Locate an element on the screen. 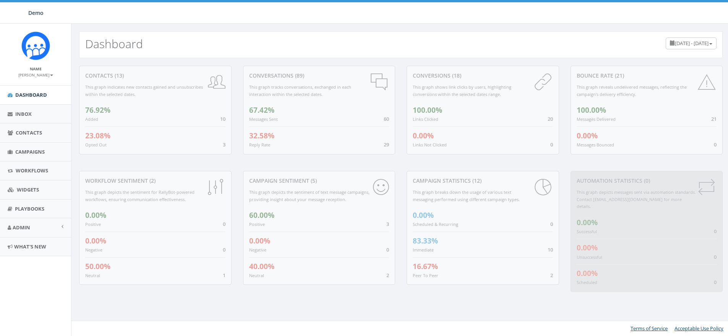  span: (89) is located at coordinates (299, 75).